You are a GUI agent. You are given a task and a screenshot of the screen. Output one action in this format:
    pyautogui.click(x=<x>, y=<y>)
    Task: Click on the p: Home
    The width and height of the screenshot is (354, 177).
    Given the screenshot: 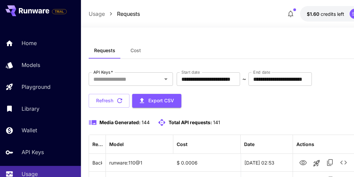 What is the action you would take?
    pyautogui.click(x=29, y=43)
    